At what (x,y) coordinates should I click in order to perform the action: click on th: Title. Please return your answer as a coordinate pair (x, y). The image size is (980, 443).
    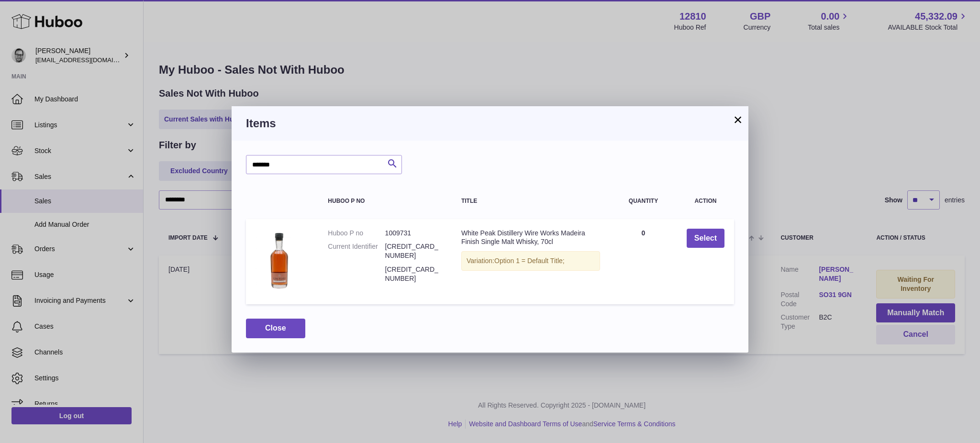
    Looking at the image, I should click on (531, 201).